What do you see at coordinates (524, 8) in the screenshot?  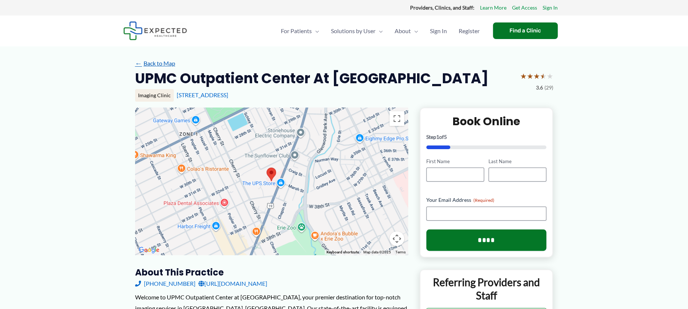 I see `a: Get Access` at bounding box center [524, 8].